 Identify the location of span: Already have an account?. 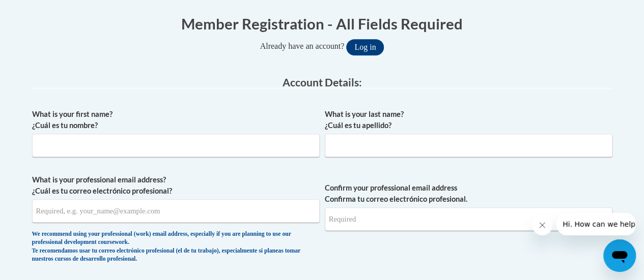
(302, 46).